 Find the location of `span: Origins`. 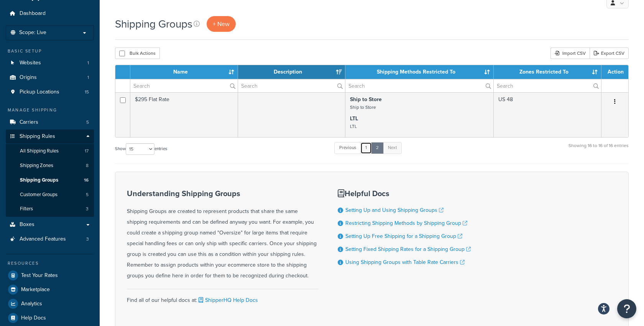

span: Origins is located at coordinates (28, 77).